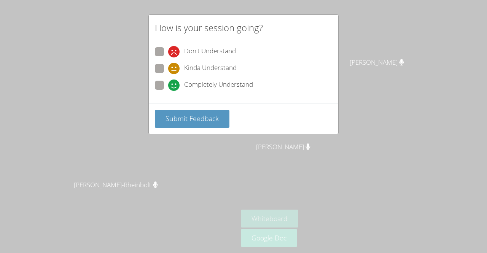 This screenshot has height=253, width=487. What do you see at coordinates (192, 118) in the screenshot?
I see `span: Submit Feedback` at bounding box center [192, 118].